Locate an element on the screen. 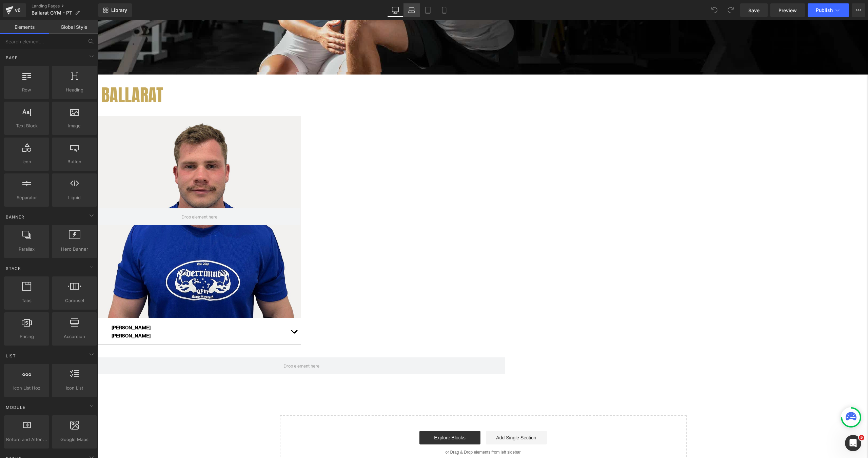 The height and width of the screenshot is (458, 868). a: New Library is located at coordinates (115, 10).